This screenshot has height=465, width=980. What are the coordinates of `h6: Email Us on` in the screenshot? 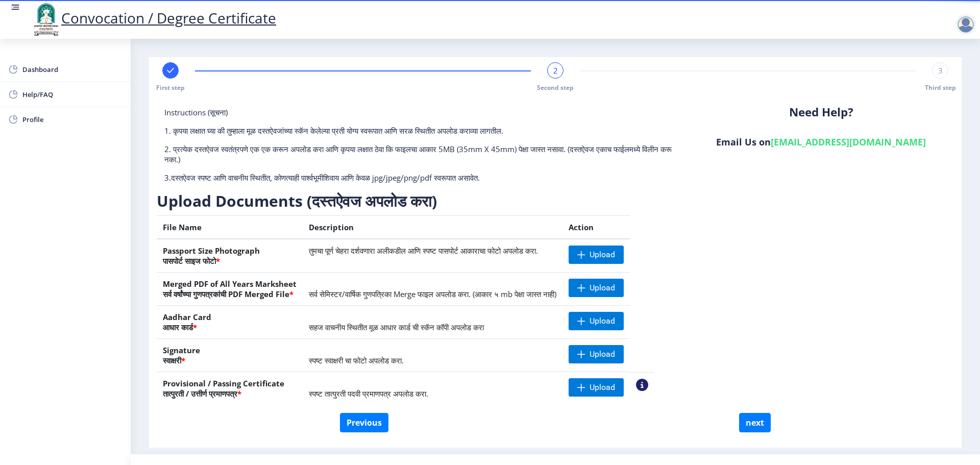 It's located at (821, 142).